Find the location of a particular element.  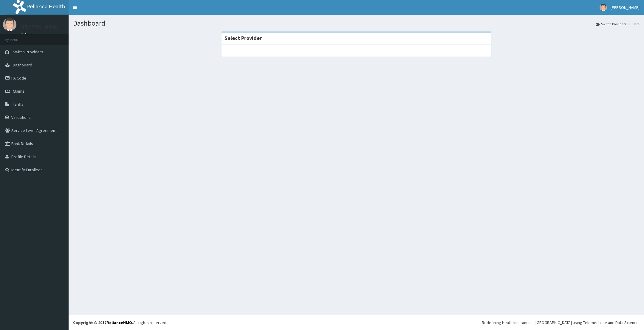

span: Switch Providers is located at coordinates (28, 52).